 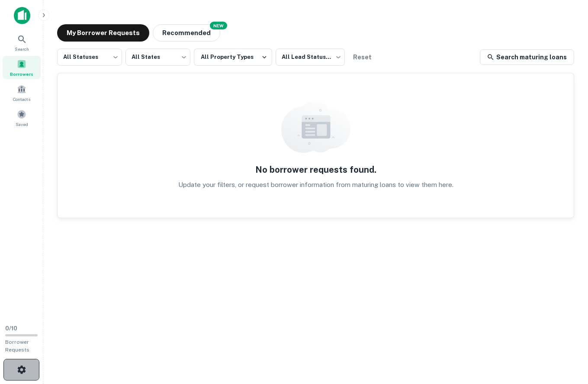 What do you see at coordinates (233, 57) in the screenshot?
I see `button: All Property Types` at bounding box center [233, 57].